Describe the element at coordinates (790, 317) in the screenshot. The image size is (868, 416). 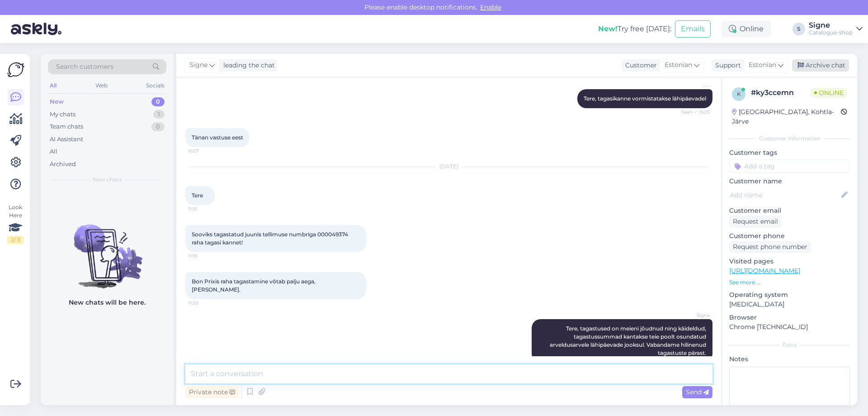
I see `p: Browser` at that location.